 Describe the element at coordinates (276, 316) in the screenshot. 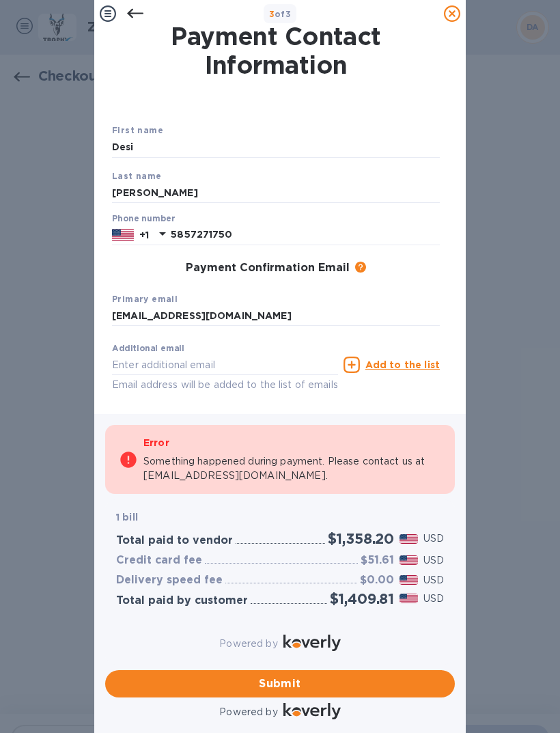

I see `input: Enter your primary name` at that location.